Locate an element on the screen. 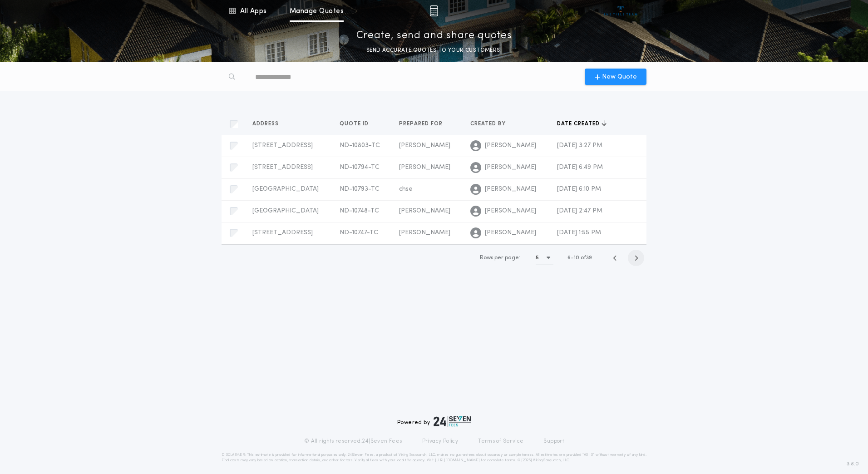  span: Created by is located at coordinates (489, 124).